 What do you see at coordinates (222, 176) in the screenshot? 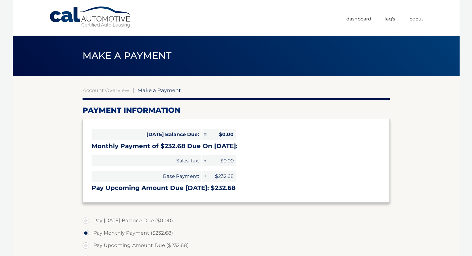
I see `span: $232.68` at bounding box center [222, 176].